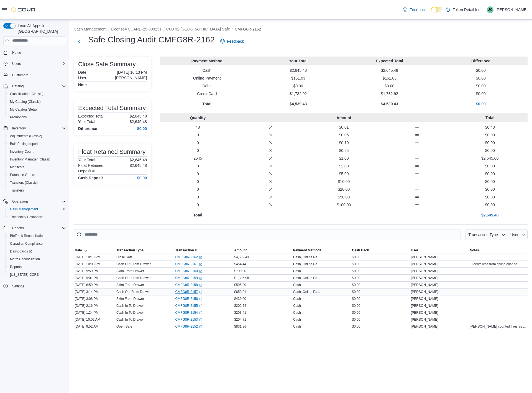  I want to click on button: BioTrack Reconciliation, so click(37, 236).